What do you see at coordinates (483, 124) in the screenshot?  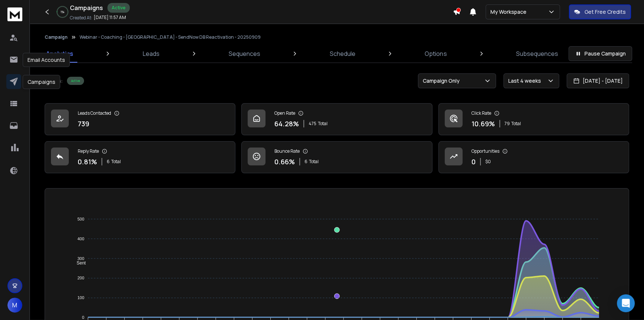 I see `p: 10.69 %` at bounding box center [483, 124].